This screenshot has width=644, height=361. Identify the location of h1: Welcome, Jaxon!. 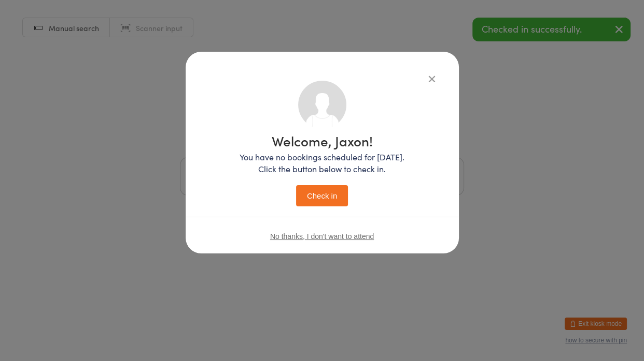
(322, 141).